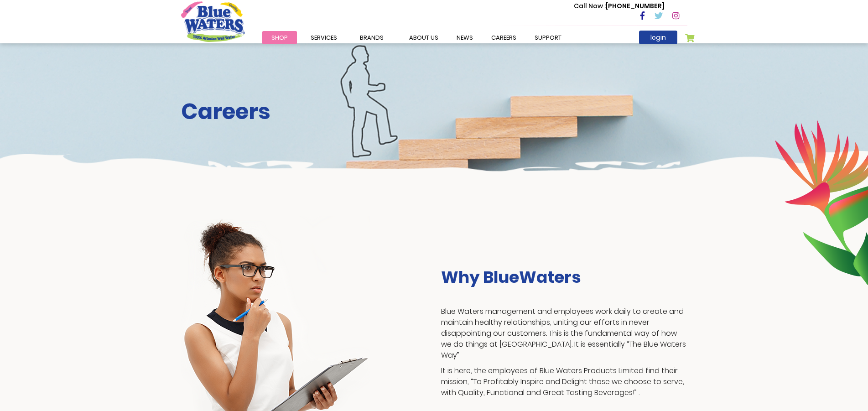 This screenshot has height=411, width=868. Describe the element at coordinates (564, 333) in the screenshot. I see `p: Blue Waters management and employees work daily to create and maintain healthy relationships, uni...` at that location.